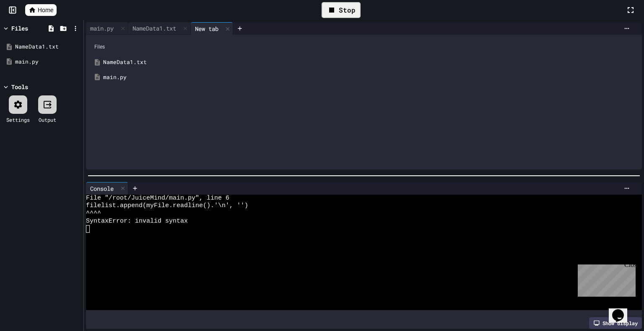 This screenshot has height=331, width=644. Describe the element at coordinates (158, 198) in the screenshot. I see `span: File "/root/JuiceMind/main.py", line 6` at that location.